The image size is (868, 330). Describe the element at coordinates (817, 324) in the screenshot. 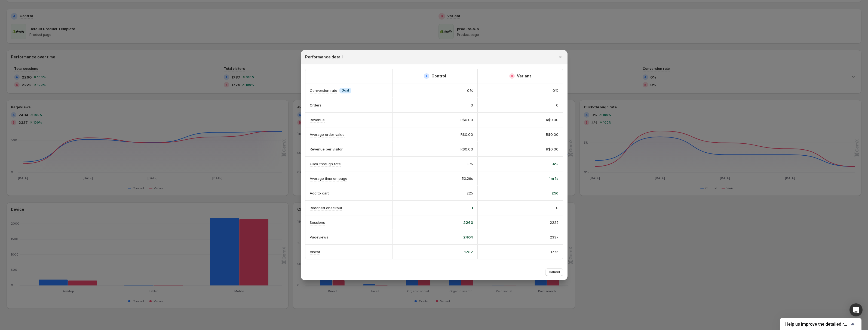

I see `span: Help us improve the detailed report for A/B campaigns` at that location.